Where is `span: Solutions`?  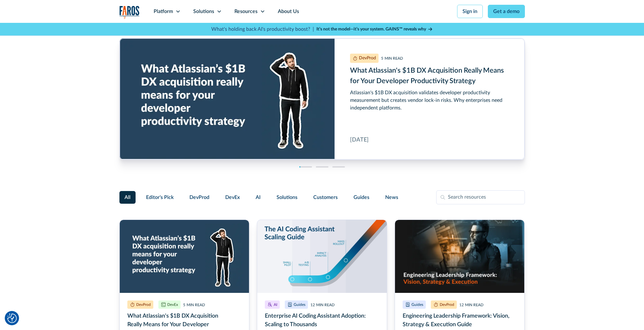
span: Solutions is located at coordinates (287, 197).